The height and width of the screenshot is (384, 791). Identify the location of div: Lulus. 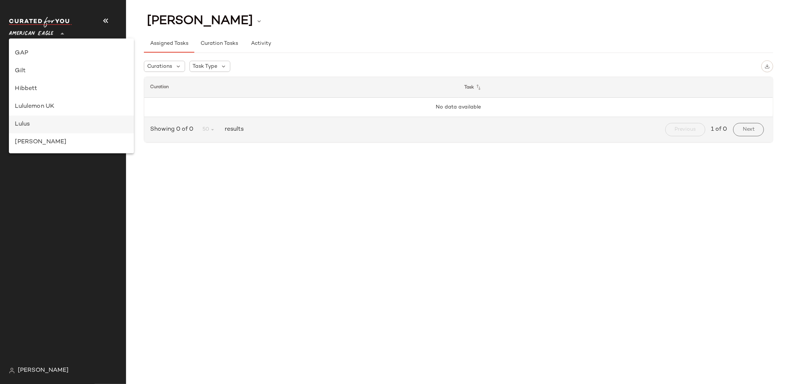
(71, 125).